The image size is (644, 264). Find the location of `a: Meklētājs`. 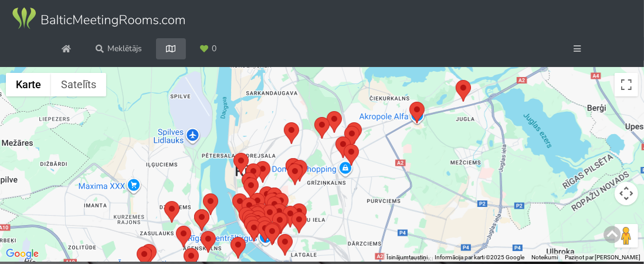

a: Meklētājs is located at coordinates (118, 49).